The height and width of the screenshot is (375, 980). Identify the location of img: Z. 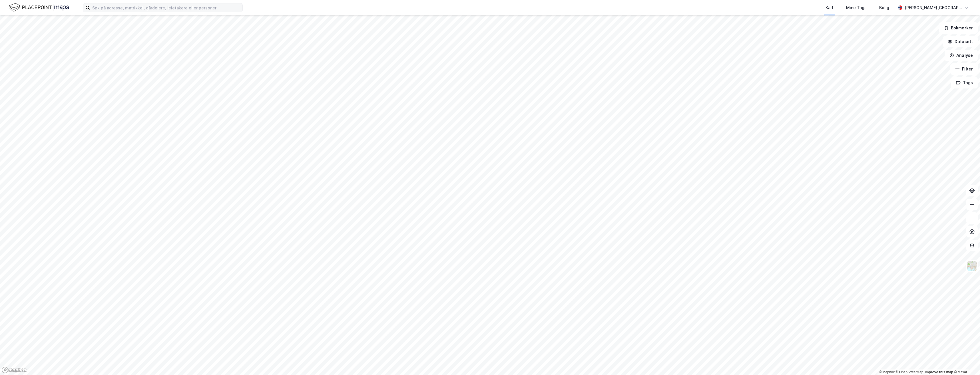
(971, 266).